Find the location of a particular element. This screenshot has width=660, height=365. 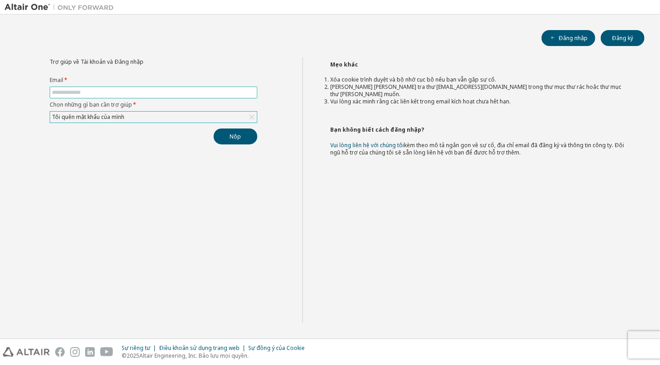

font: Xóa cookie trình duyệt và bộ nhớ cục bộ nếu bạn vẫn gặp sự cố. is located at coordinates (413, 79).